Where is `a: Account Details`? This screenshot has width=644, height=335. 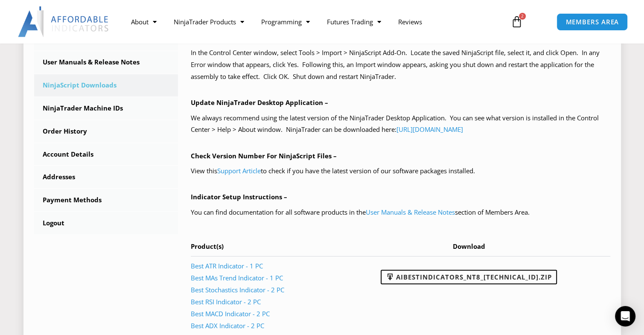 a: Account Details is located at coordinates (106, 154).